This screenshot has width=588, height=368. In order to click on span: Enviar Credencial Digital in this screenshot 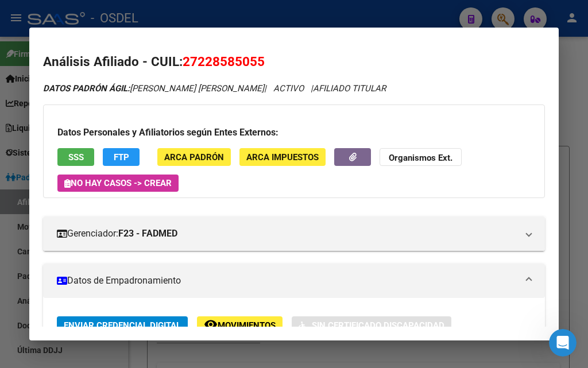, I will do `click(122, 326)`.